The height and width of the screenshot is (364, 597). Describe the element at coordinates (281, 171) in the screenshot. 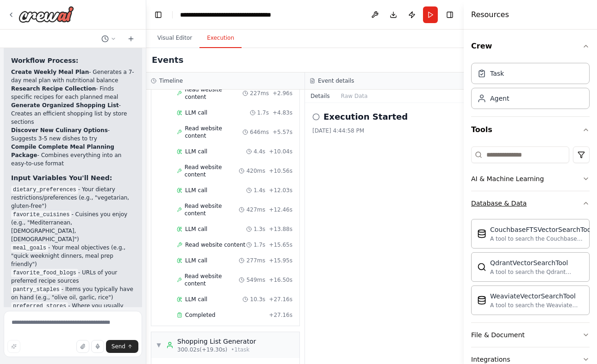

I see `span: + 10.56s` at that location.